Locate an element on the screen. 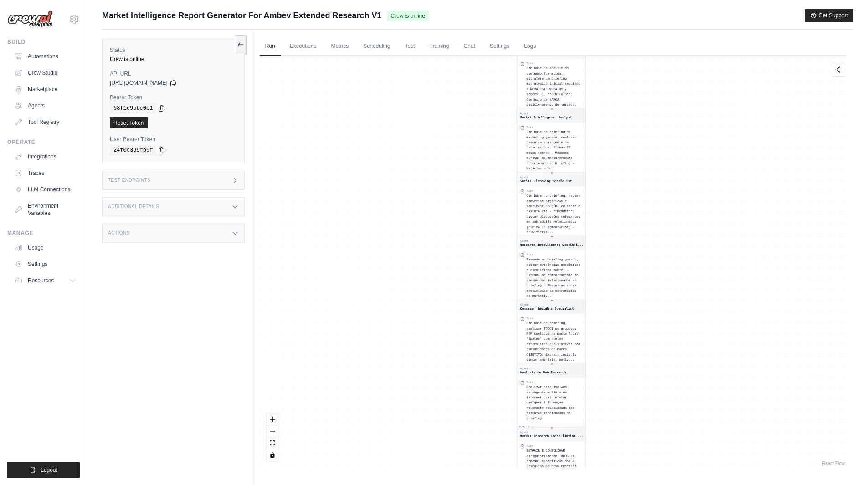 Image resolution: width=868 pixels, height=485 pixels. img: Logo is located at coordinates (30, 19).